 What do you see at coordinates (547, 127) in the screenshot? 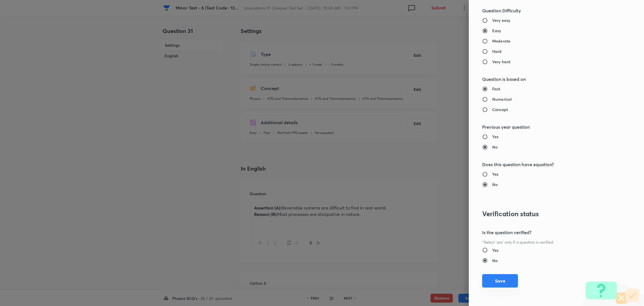
I see `h5: Previous year question` at bounding box center [547, 127].